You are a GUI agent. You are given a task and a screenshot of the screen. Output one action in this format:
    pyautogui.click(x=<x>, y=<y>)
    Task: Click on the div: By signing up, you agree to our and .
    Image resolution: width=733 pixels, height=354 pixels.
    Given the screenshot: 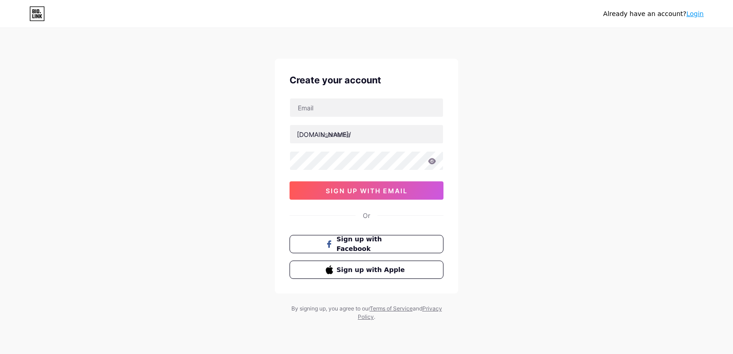 What is the action you would take?
    pyautogui.click(x=366, y=313)
    